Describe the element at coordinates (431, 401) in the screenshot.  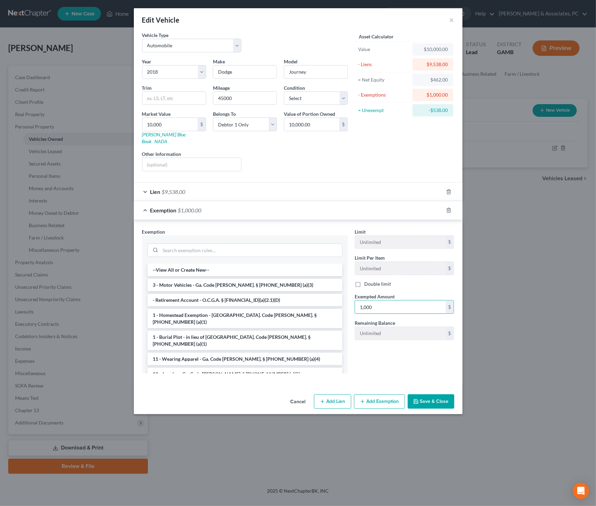
I see `button: Save & Close` at that location.